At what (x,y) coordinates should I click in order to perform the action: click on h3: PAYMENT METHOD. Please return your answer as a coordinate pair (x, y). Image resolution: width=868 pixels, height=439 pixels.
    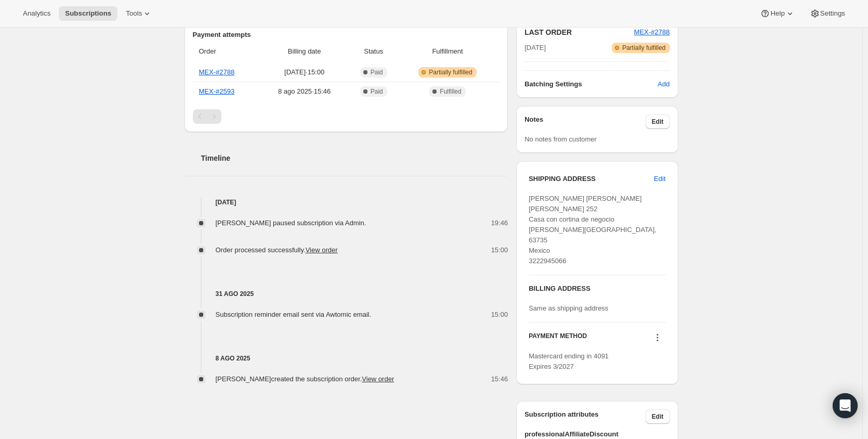
    Looking at the image, I should click on (558, 339).